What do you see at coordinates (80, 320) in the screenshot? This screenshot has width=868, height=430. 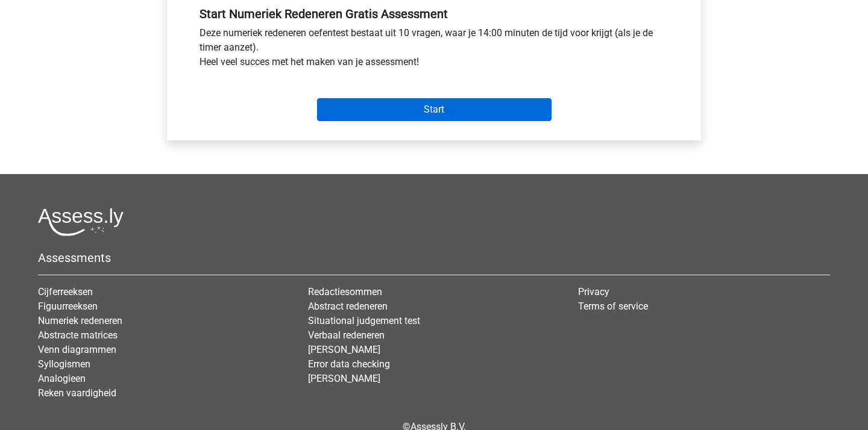 I see `a: Numeriek redeneren` at bounding box center [80, 320].